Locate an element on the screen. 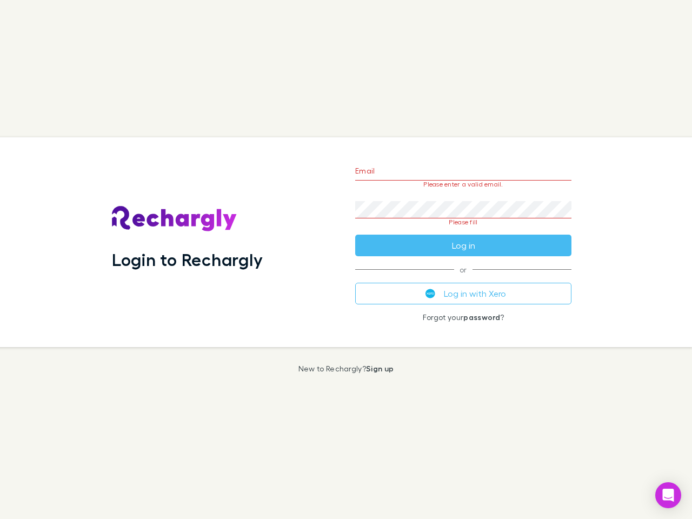 This screenshot has width=692, height=519. p: Please fill is located at coordinates (464, 222).